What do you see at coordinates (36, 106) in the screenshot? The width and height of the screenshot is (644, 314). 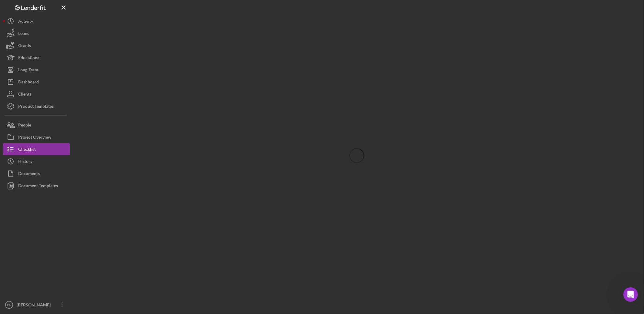 I see `a: Product Templates` at bounding box center [36, 106].